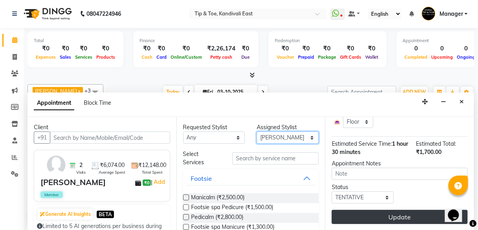 The width and height of the screenshot is (478, 230). I want to click on span: Petty cash, so click(221, 57).